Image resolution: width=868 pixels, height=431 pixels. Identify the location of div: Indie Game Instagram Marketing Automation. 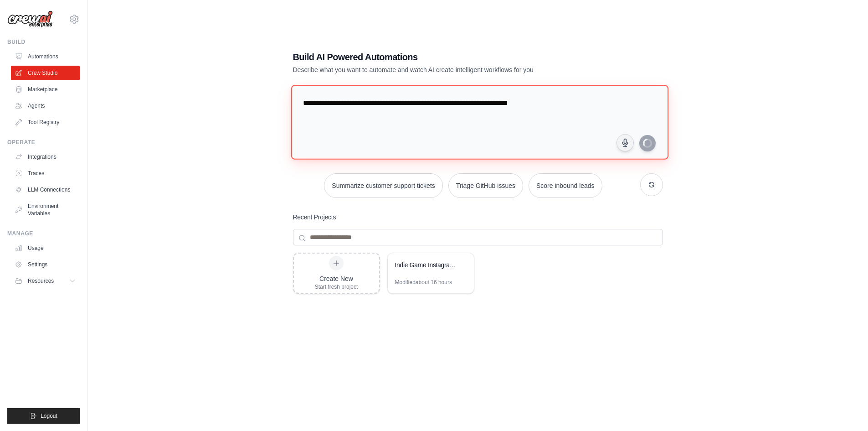
(426, 265).